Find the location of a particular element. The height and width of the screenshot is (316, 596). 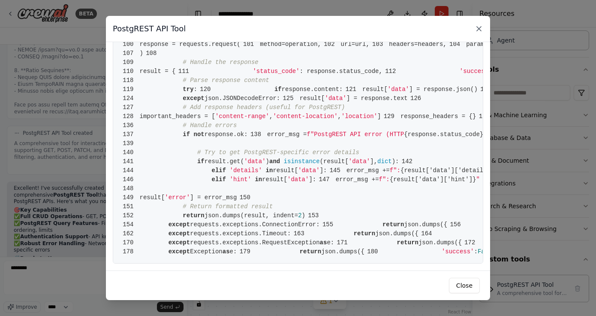

span: response.content: is located at coordinates (312, 89).